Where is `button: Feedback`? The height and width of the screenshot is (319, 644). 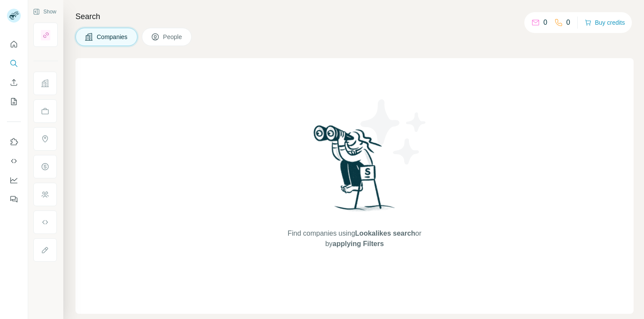
button: Feedback is located at coordinates (14, 199).